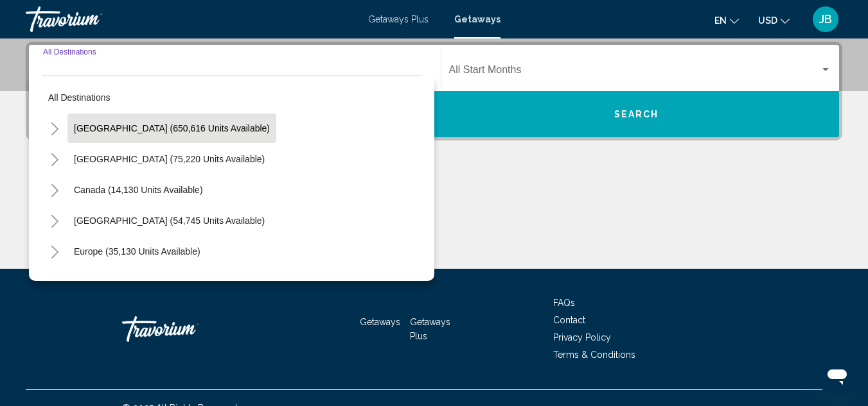  Describe the element at coordinates (637, 114) in the screenshot. I see `button: Search` at that location.